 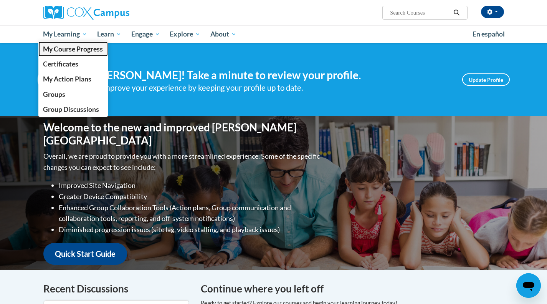 What do you see at coordinates (116, 289) in the screenshot?
I see `h4: Recent Discussions` at bounding box center [116, 289].